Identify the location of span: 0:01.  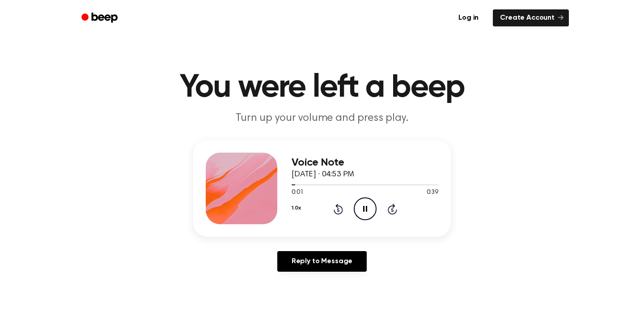
(298, 193).